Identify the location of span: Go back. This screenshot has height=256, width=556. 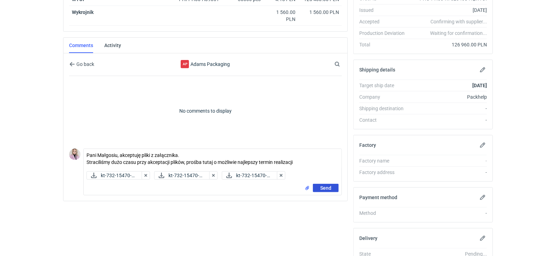
(84, 64).